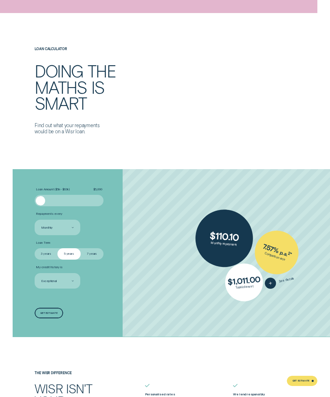 This screenshot has width=330, height=397. What do you see at coordinates (94, 87) in the screenshot?
I see `h2: Doing the maths is smart` at bounding box center [94, 87].